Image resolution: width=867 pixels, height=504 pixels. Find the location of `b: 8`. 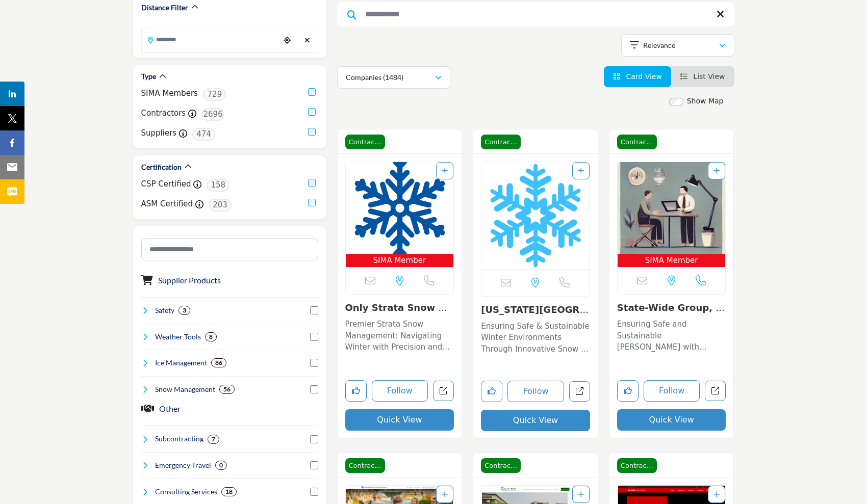

b: 8 is located at coordinates (210, 337).